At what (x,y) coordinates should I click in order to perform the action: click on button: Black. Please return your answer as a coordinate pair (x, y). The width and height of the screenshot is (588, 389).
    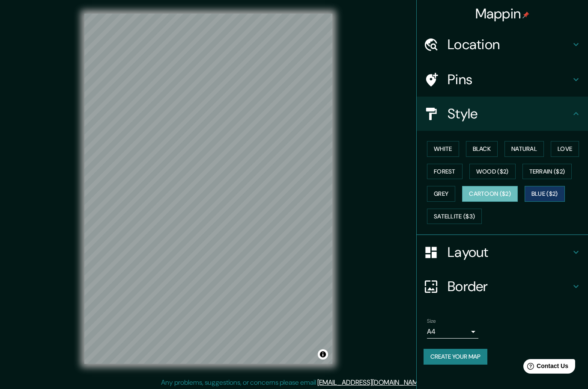
    Looking at the image, I should click on (482, 149).